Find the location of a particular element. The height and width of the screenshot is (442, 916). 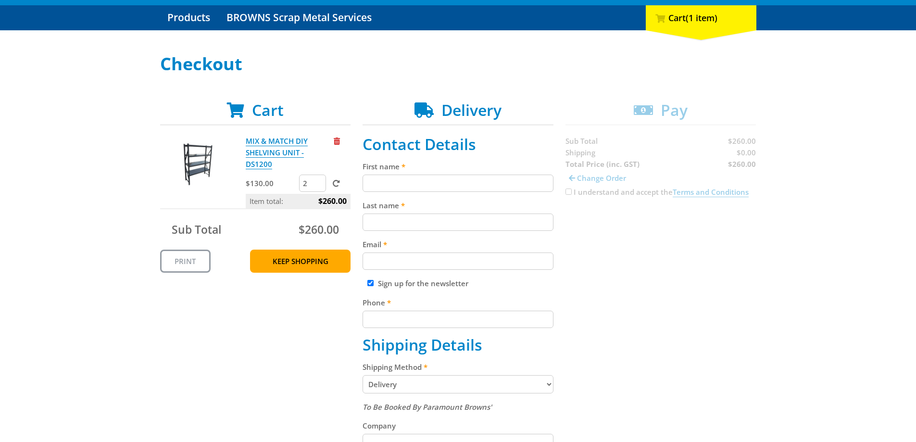

span: Cart is located at coordinates (268, 110).